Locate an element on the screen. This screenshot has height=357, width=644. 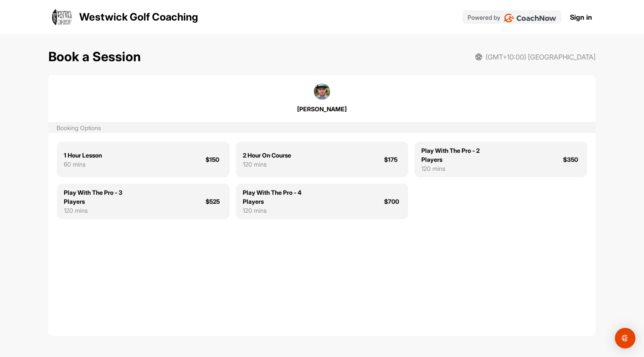
div: Play With The Pro - 4 Players is located at coordinates (273, 197).